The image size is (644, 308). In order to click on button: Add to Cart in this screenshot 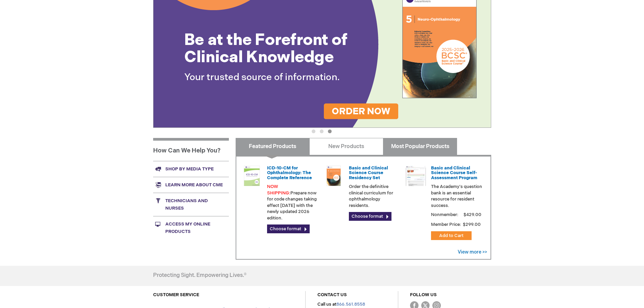, I will do `click(451, 236)`.